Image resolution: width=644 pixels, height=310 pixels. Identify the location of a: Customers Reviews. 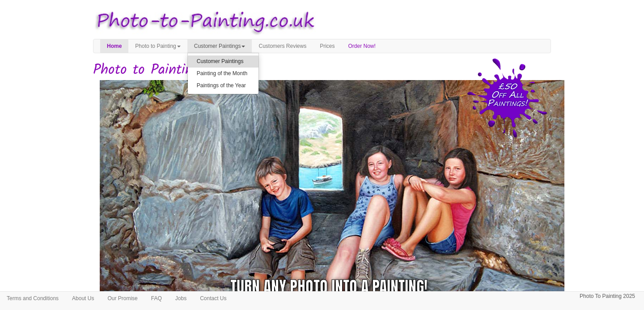
(282, 46).